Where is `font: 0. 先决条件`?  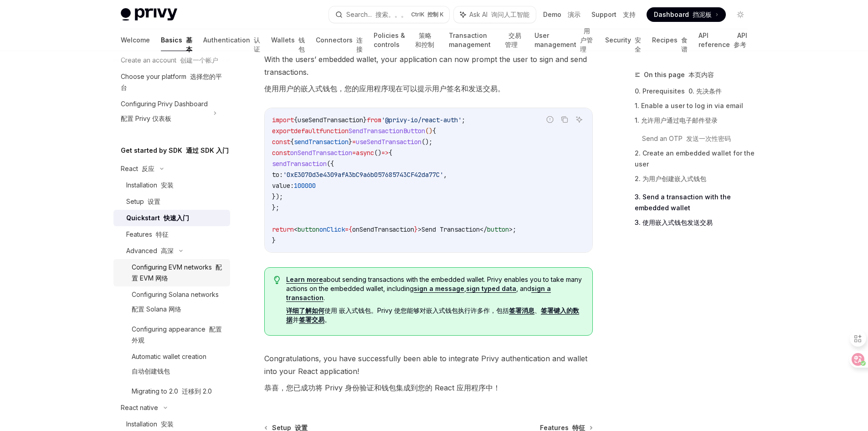
font: 0. 先决条件 is located at coordinates (705, 90).